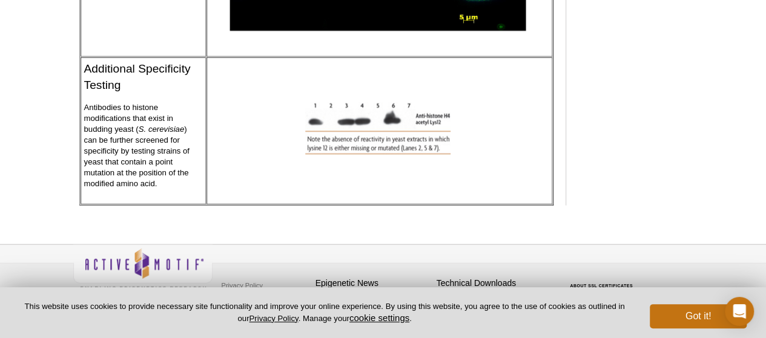  What do you see at coordinates (373, 283) in the screenshot?
I see `h4: Epigenetic News` at bounding box center [373, 283].